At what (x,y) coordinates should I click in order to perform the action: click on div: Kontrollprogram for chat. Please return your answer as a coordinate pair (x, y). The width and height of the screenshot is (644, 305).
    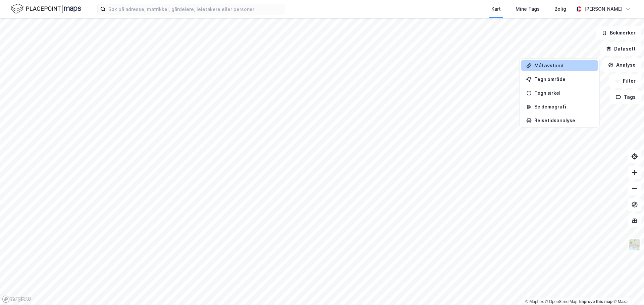
    Looking at the image, I should click on (627, 289).